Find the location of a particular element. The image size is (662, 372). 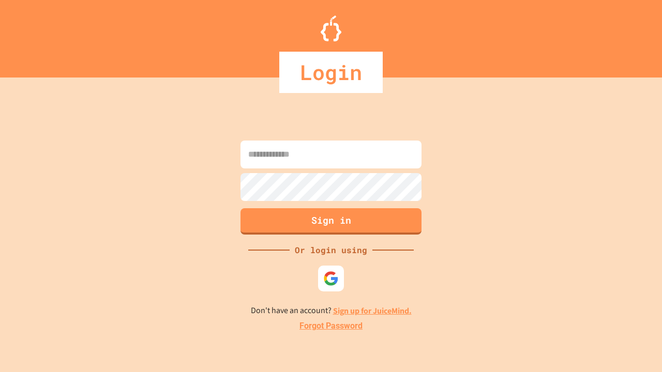

a: Forgot Password is located at coordinates (331, 326).